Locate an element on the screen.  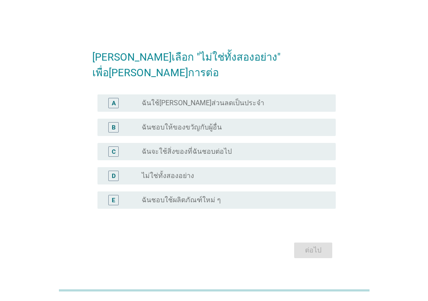
label: ฉันชอบให้ของขวัญกับผู้อื่น is located at coordinates (181, 127).